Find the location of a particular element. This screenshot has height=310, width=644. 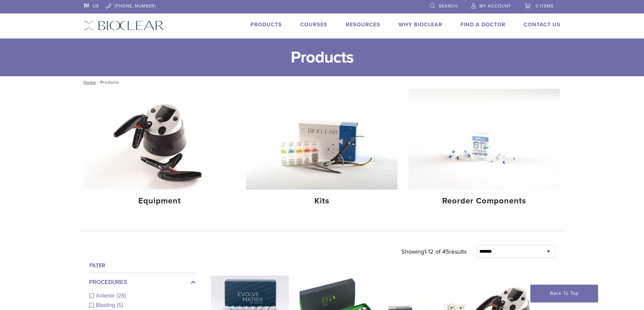

a: Resources is located at coordinates (363, 25).